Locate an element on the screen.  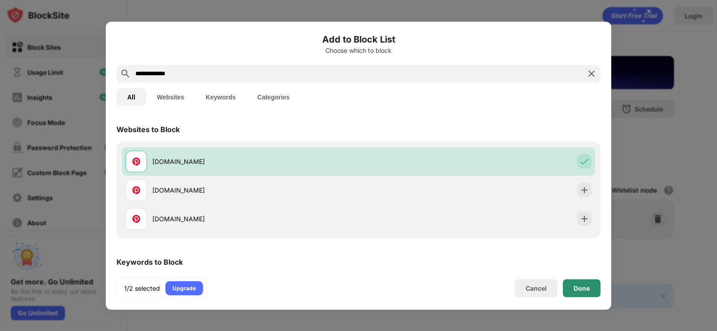
div: Websites to Block is located at coordinates (148, 129).